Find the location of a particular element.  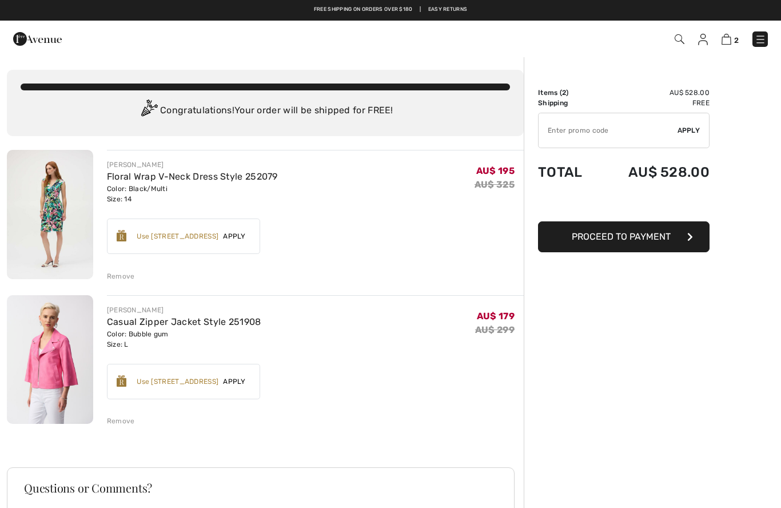

input: Promo code is located at coordinates (608, 130).